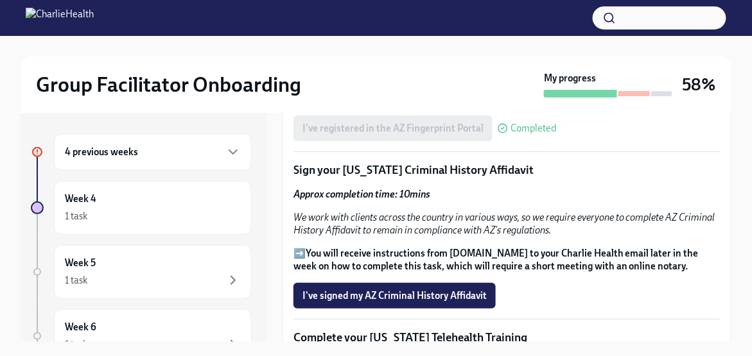 The width and height of the screenshot is (752, 356). I want to click on h3: 58%, so click(699, 85).